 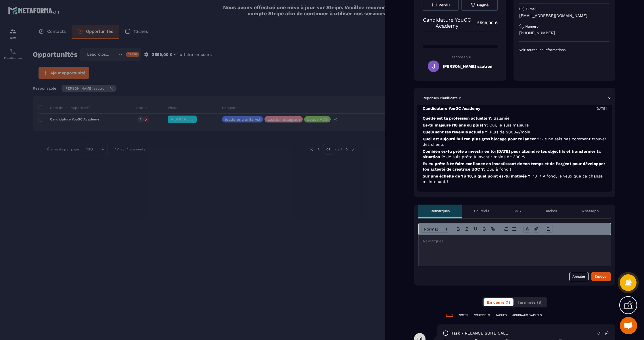 What do you see at coordinates (498, 302) in the screenshot?
I see `button: En cours (1)` at bounding box center [498, 302].